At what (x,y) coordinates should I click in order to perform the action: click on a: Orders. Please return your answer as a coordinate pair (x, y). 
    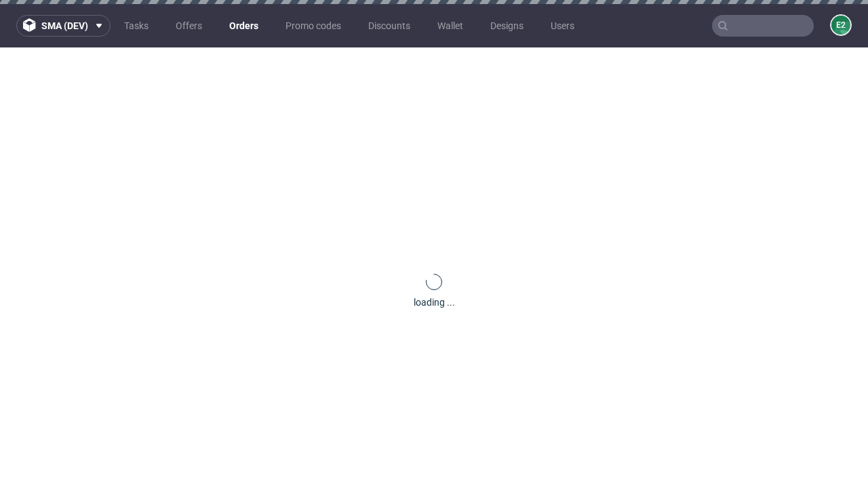
    Looking at the image, I should click on (243, 26).